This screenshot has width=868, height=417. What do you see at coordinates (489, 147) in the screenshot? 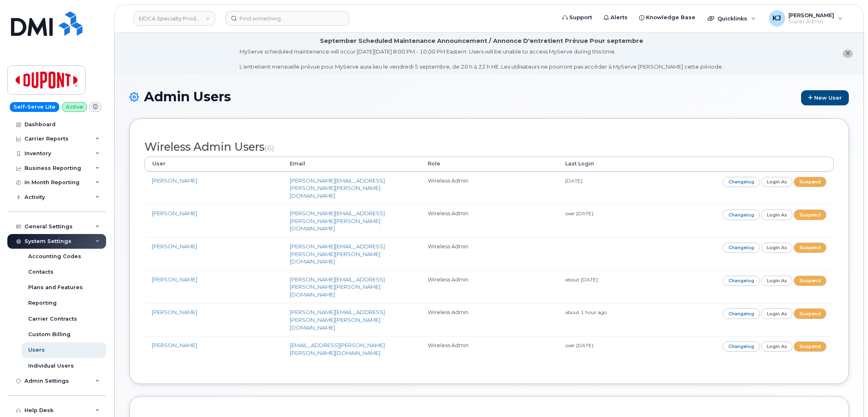
I see `h2: Wireless Admin Users` at bounding box center [489, 147].